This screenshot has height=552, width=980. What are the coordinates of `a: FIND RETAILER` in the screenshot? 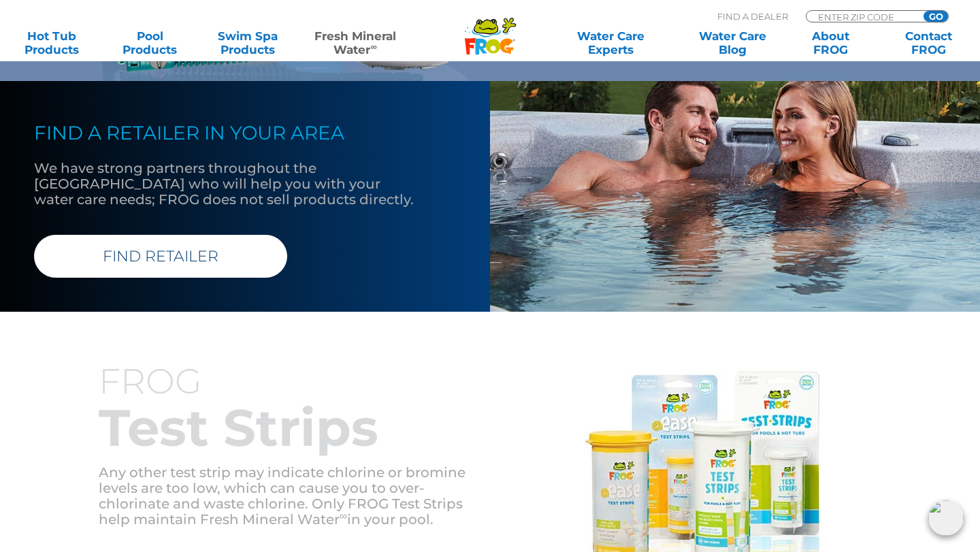 It's located at (160, 256).